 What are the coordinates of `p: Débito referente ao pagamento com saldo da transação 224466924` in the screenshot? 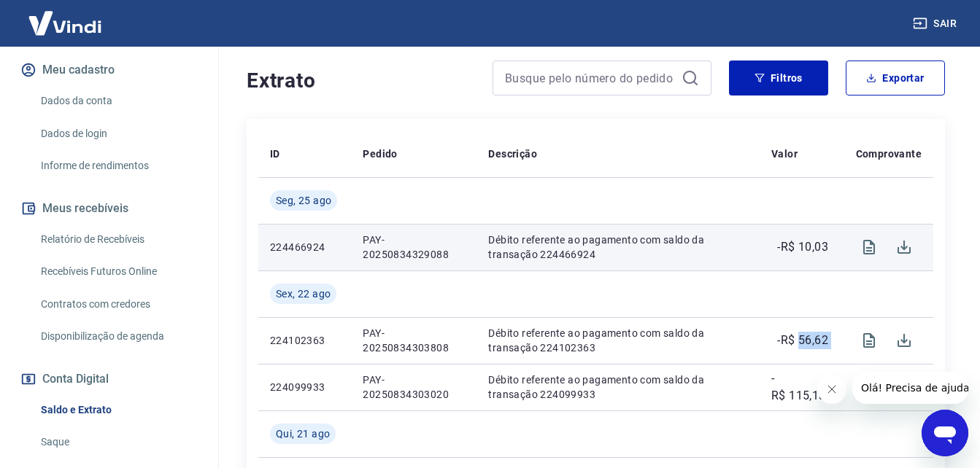 It's located at (618, 247).